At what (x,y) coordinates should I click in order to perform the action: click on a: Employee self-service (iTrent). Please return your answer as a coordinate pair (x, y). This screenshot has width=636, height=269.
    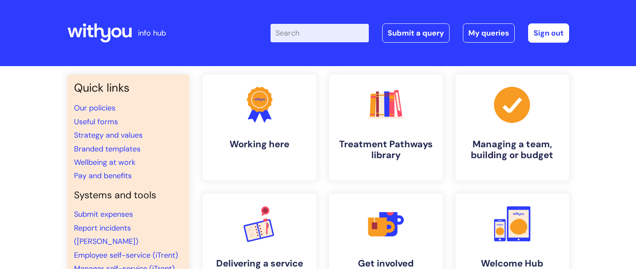
    Looking at the image, I should click on (126, 255).